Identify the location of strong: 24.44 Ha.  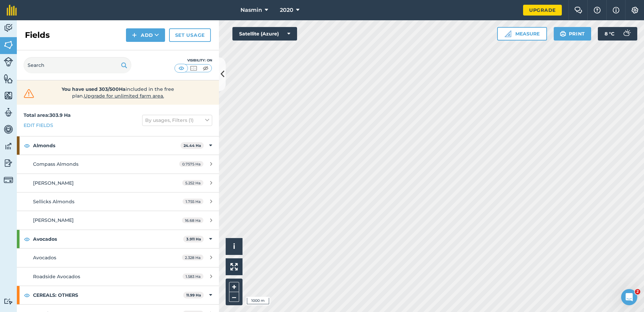
(193, 146).